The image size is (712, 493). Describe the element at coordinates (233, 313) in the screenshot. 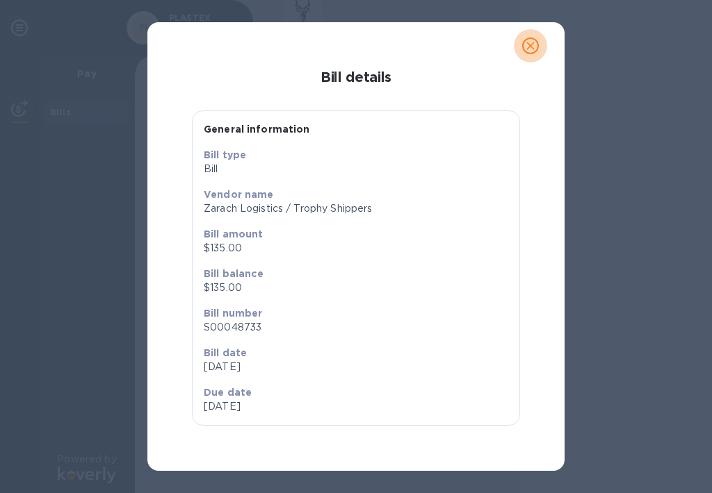

I see `b: Bill number` at that location.